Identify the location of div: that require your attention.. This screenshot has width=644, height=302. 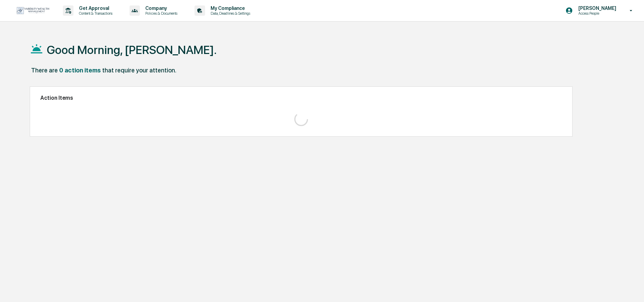
(139, 70).